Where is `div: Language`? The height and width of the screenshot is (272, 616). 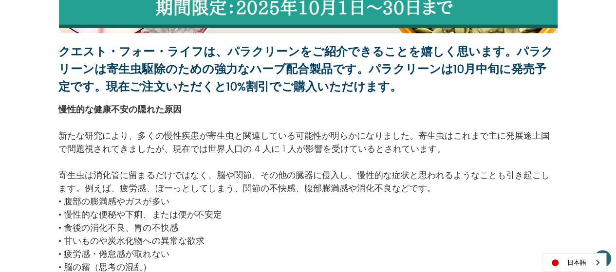
div: Language is located at coordinates (574, 262).